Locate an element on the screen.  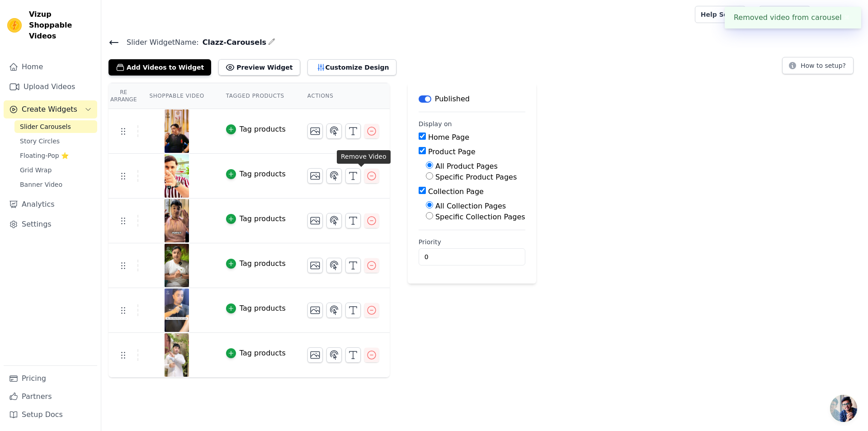
p: Published is located at coordinates (452, 99).